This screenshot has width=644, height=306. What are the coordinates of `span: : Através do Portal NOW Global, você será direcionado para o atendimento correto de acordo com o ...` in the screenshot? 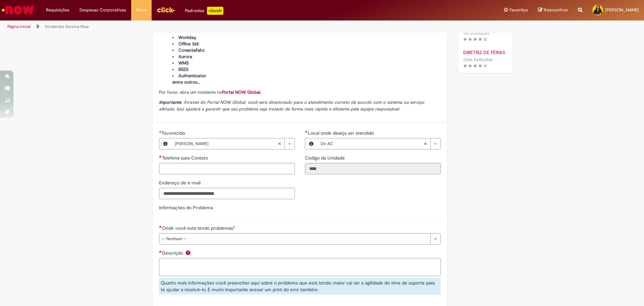 It's located at (291, 105).